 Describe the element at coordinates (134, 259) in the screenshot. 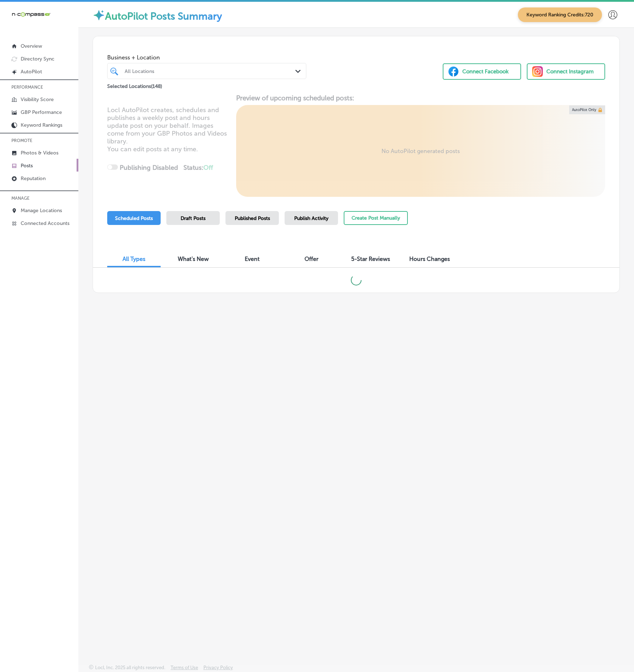

I see `span: All Types` at that location.